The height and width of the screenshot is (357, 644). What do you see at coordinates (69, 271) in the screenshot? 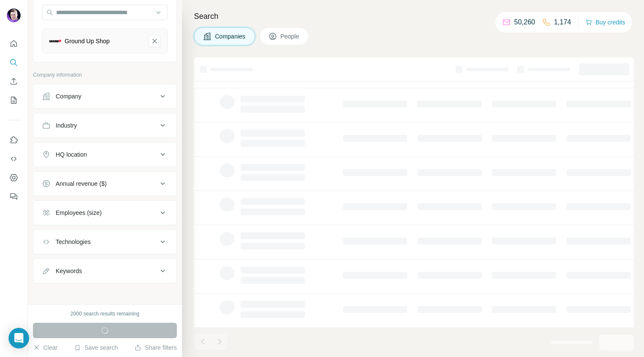
I see `div: Keywords` at bounding box center [69, 271].